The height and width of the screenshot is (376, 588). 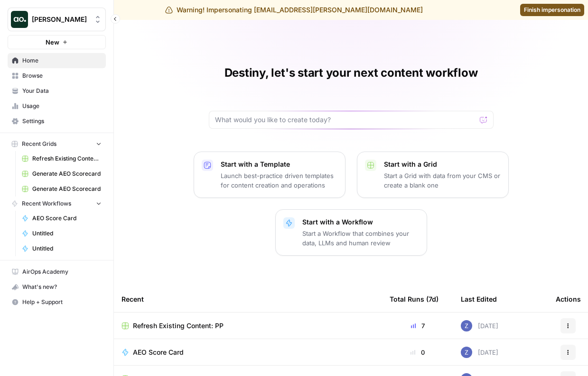 What do you see at coordinates (57, 144) in the screenshot?
I see `button: Recent Grids` at bounding box center [57, 144].